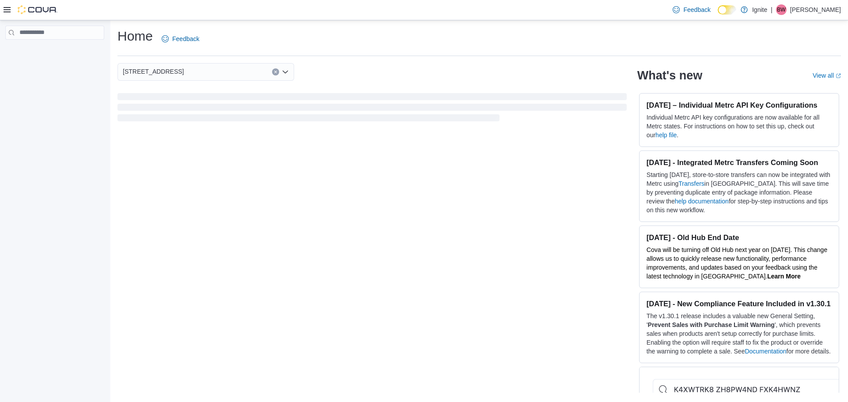 Image resolution: width=848 pixels, height=402 pixels. I want to click on a: help file, so click(666, 135).